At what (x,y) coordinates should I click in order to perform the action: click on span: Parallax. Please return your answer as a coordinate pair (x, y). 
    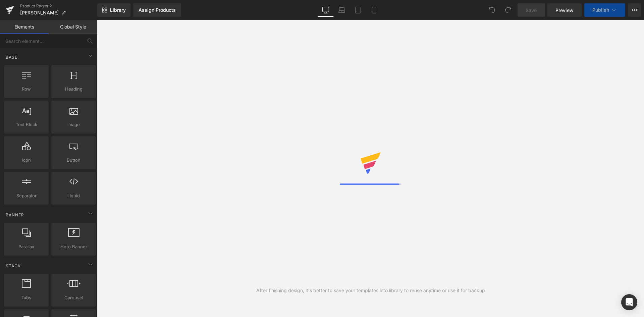
    Looking at the image, I should click on (26, 247).